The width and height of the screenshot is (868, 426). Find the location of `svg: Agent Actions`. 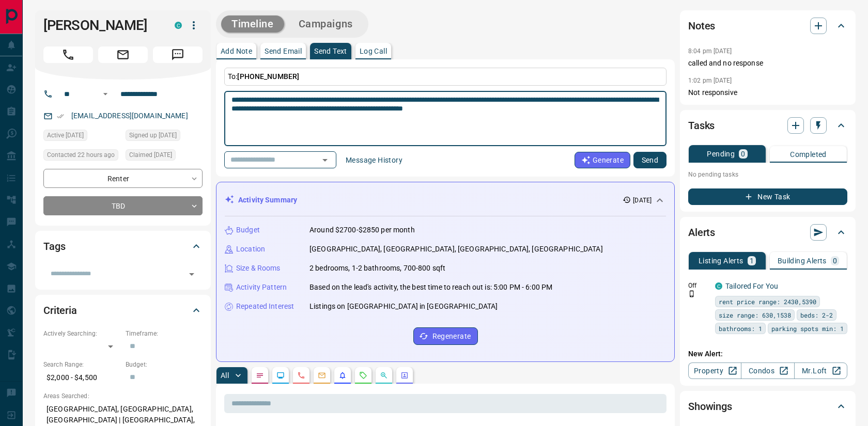

svg: Agent Actions is located at coordinates (404, 375).